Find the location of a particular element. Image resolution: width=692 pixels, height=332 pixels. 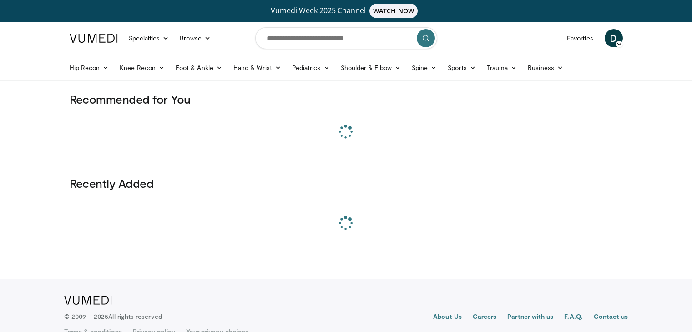

a: Foot & Ankle is located at coordinates (199, 68).